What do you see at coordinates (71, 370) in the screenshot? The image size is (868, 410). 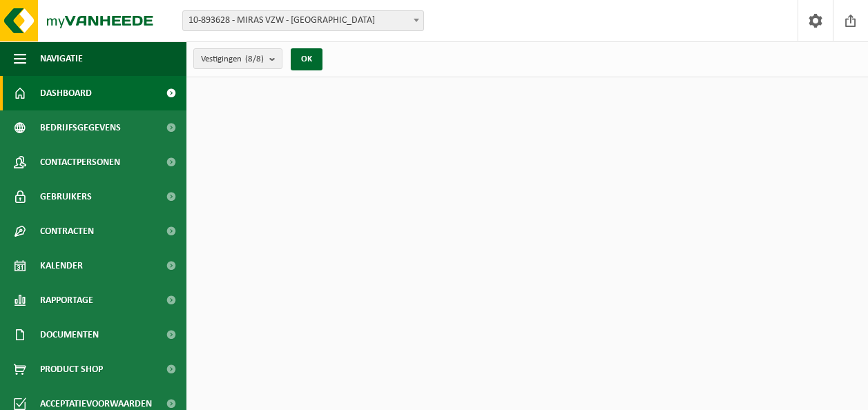 I see `span: Product Shop` at bounding box center [71, 370].